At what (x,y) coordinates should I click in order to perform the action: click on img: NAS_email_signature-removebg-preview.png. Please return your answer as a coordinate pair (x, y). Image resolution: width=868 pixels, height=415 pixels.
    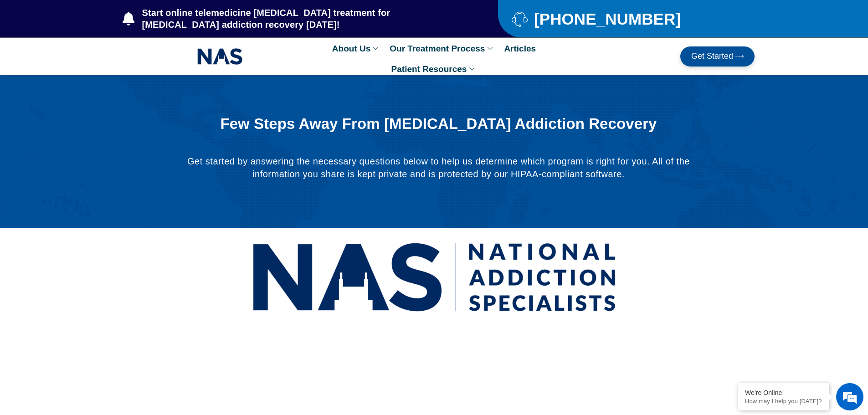
    Looking at the image, I should click on (220, 56).